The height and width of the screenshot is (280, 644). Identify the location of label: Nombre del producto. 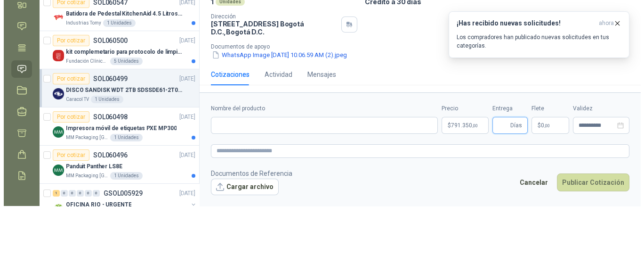
(320, 108).